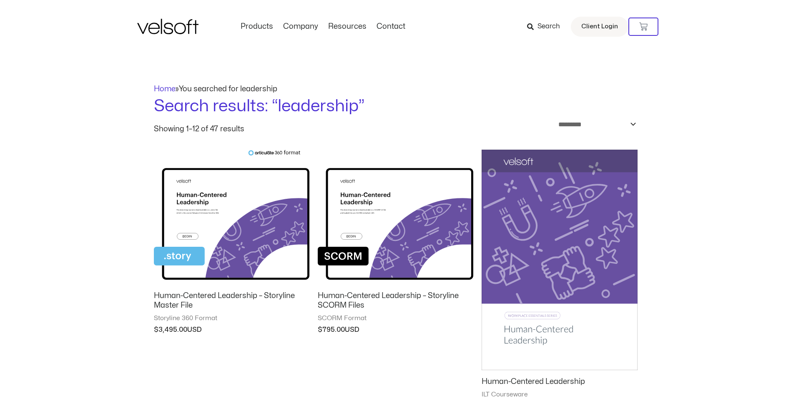 The height and width of the screenshot is (401, 791). I want to click on img: Human-Centered Leadership - Storyline SCORM Files, so click(395, 217).